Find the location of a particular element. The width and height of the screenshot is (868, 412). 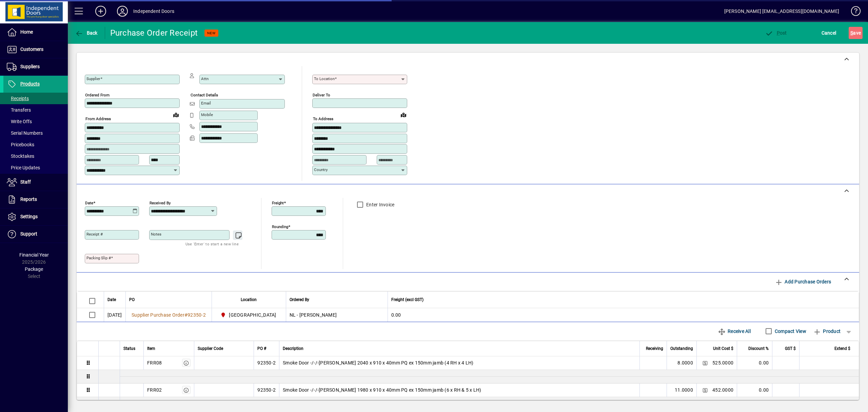

span: Item is located at coordinates (151, 348).